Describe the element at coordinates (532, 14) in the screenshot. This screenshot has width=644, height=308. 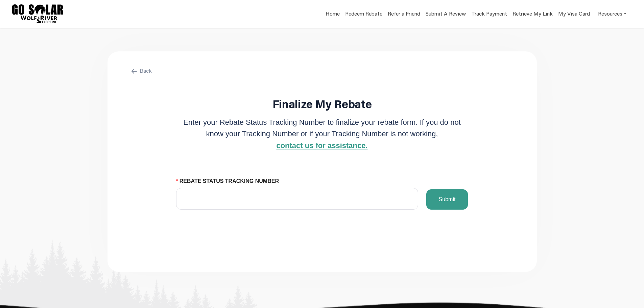
I see `a: Retrieve My Link` at that location.